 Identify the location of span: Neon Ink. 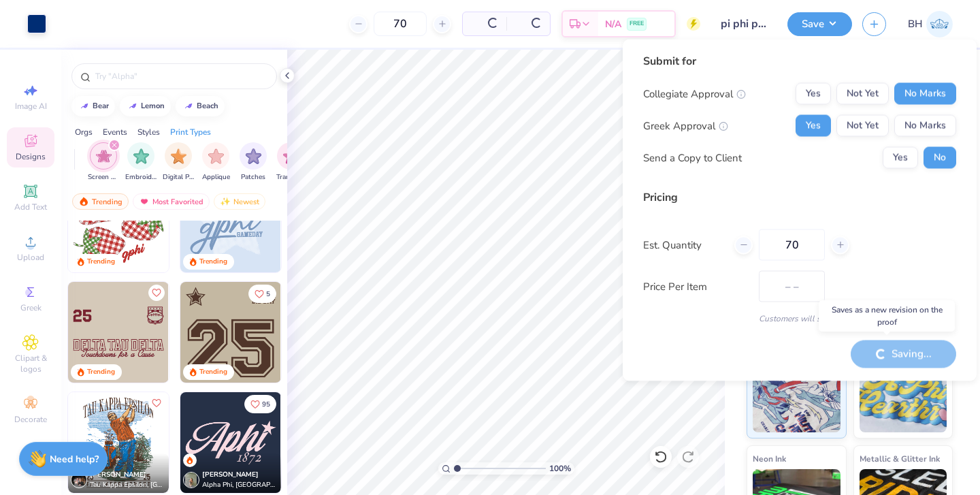
(769, 458).